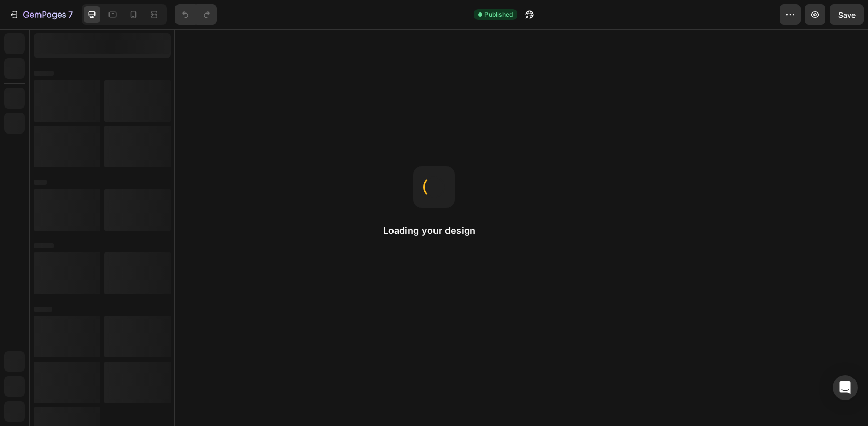  Describe the element at coordinates (847, 14) in the screenshot. I see `span: Save` at that location.